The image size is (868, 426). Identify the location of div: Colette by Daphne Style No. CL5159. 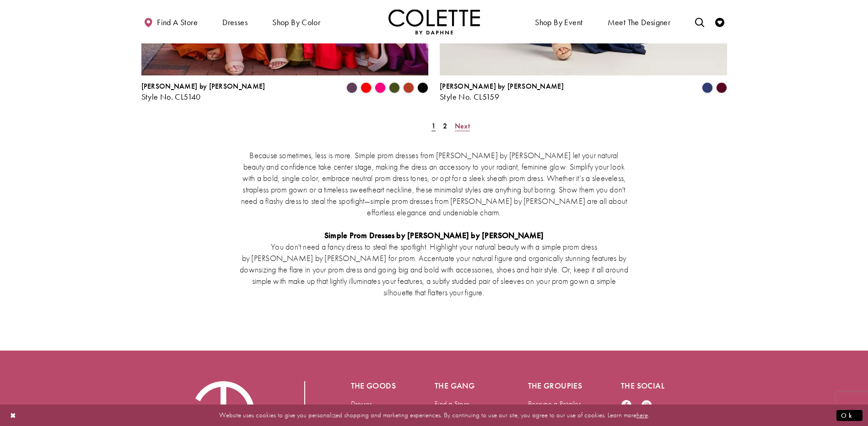
(501, 92).